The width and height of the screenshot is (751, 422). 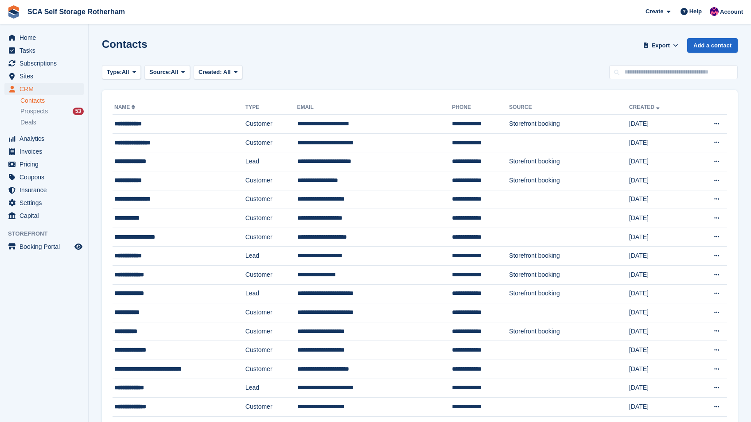 I want to click on span: Account, so click(x=732, y=12).